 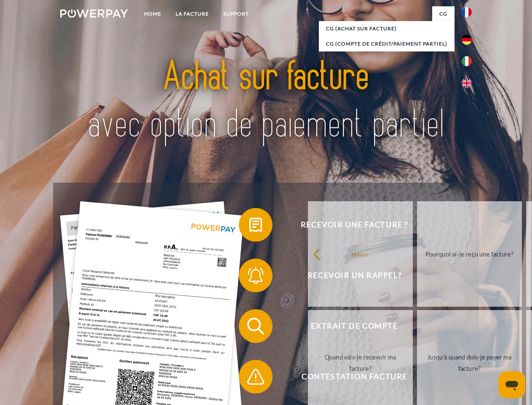 What do you see at coordinates (153, 14) in the screenshot?
I see `a: Home` at bounding box center [153, 14].